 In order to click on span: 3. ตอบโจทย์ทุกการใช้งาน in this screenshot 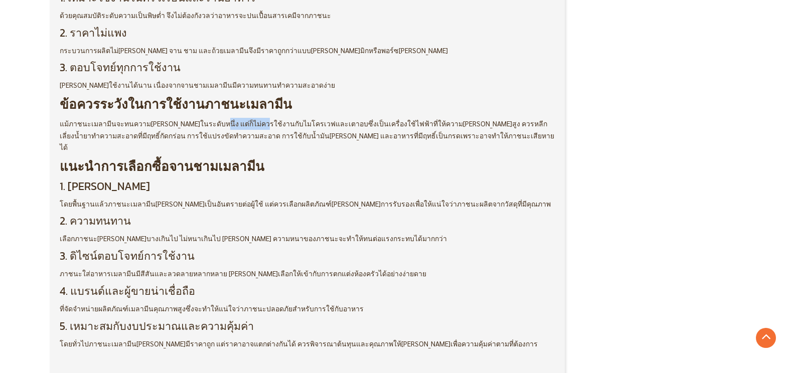, I will do `click(120, 67)`.